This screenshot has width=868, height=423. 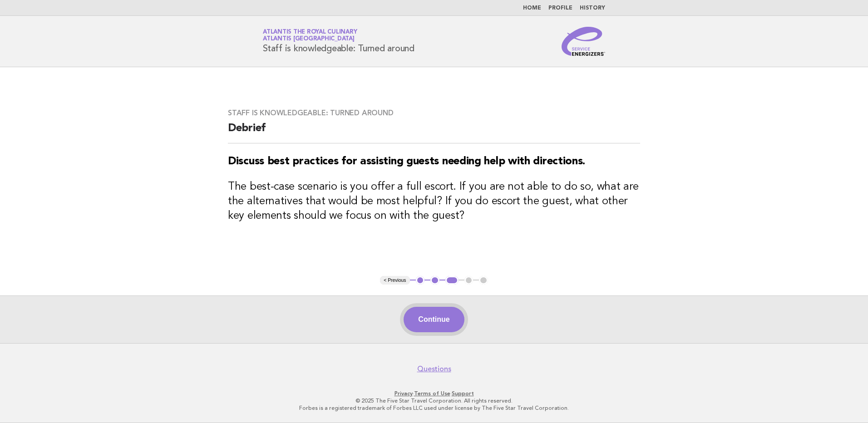 I want to click on h3: Staff is knowledgeable: Turned around, so click(x=434, y=113).